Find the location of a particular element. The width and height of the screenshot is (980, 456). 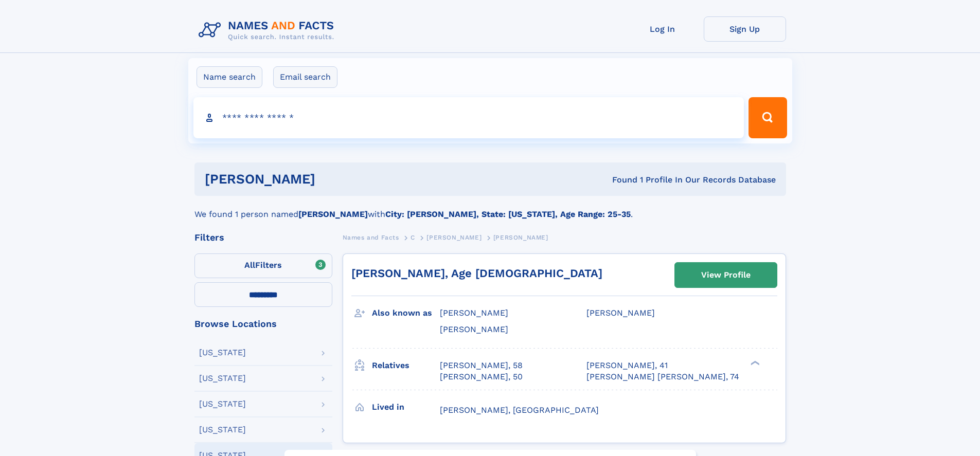

div: We found 1 person named with . is located at coordinates (490, 208).